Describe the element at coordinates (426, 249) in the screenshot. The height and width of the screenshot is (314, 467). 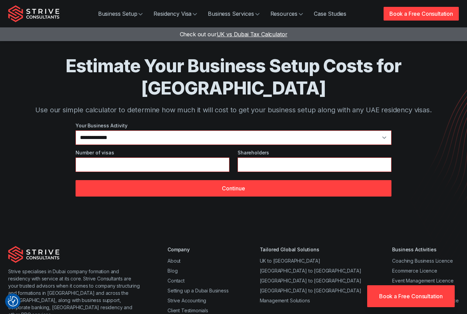
I see `div: Business Activities` at that location.